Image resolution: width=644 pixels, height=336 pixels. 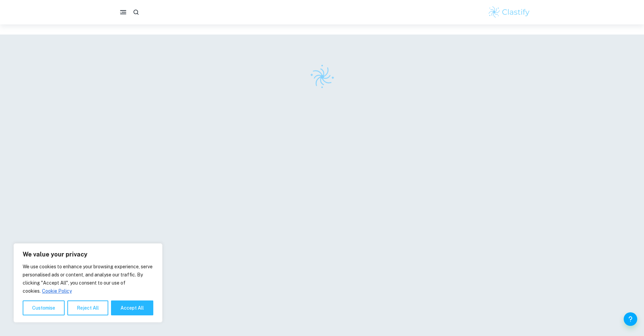 I want to click on div: We value your privacy, so click(x=88, y=283).